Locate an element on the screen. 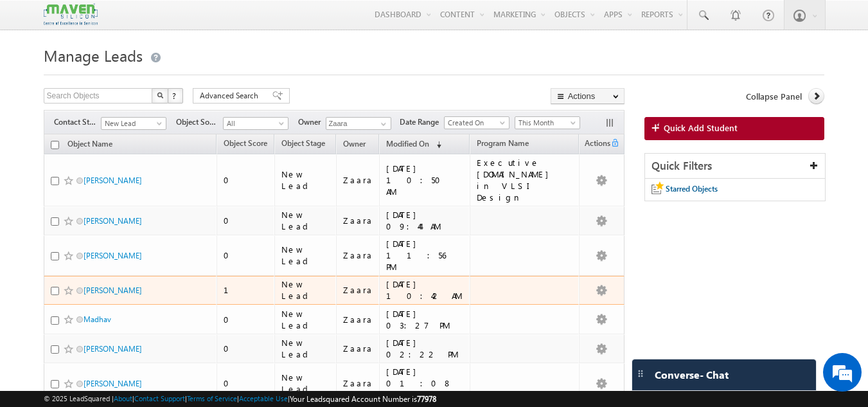 The width and height of the screenshot is (868, 407). span: This Month is located at coordinates (546, 123).